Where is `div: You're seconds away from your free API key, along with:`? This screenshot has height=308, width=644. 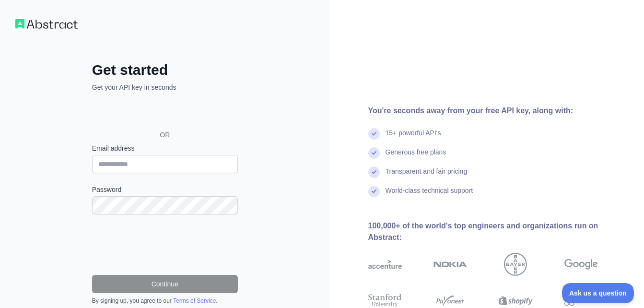 div: You're seconds away from your free API key, along with: is located at coordinates (499, 111).